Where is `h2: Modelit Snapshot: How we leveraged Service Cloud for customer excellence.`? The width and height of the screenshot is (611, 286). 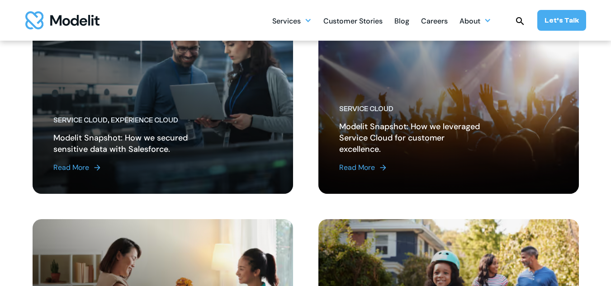 h2: Modelit Snapshot: How we leveraged Service Cloud for customer excellence. is located at coordinates (412, 138).